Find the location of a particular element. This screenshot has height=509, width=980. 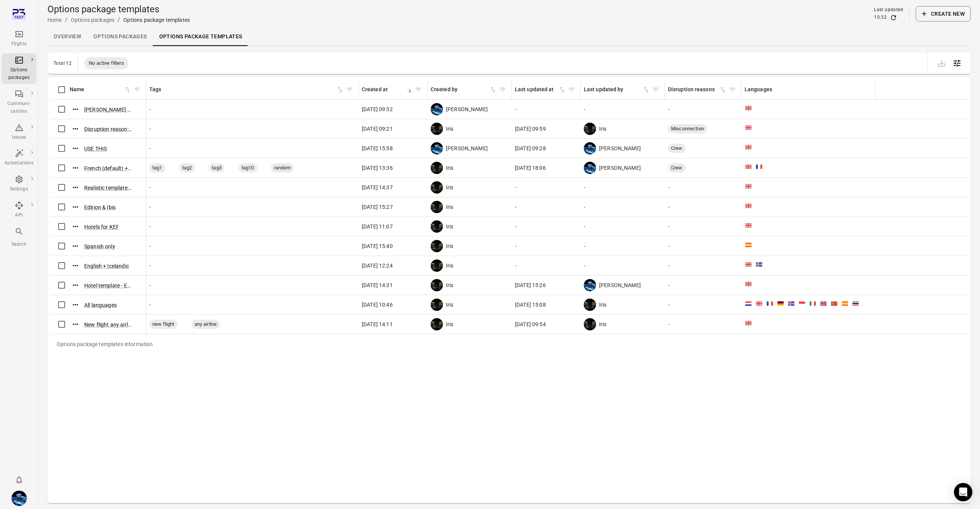

button: Filter by disruption reasons is located at coordinates (732, 90).